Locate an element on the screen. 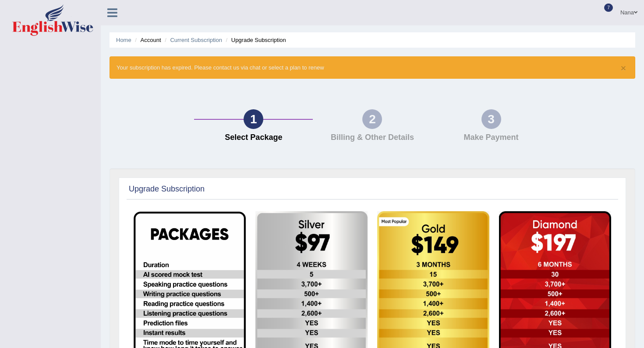  h4: Make Payment is located at coordinates (490, 137).